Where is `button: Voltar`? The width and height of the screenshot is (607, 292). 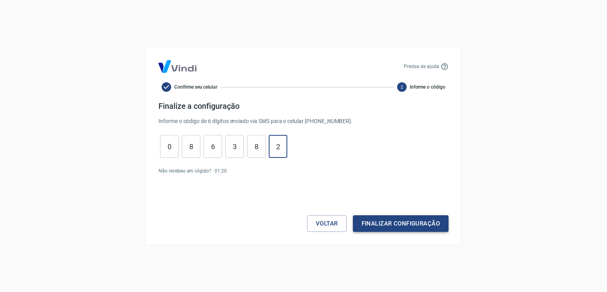 button: Voltar is located at coordinates (327, 223).